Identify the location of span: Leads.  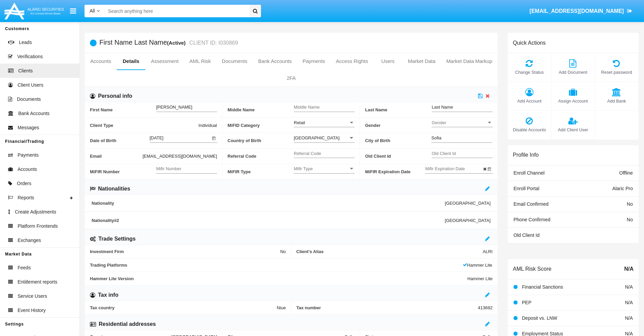
(26, 42).